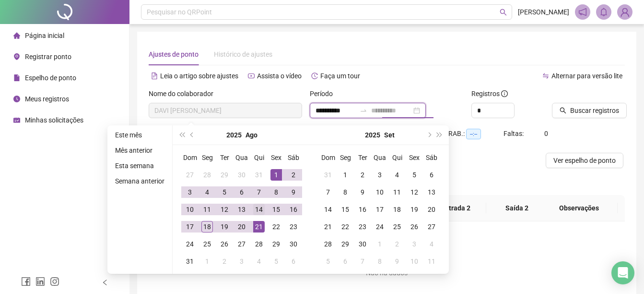 This screenshot has width=644, height=294. Describe the element at coordinates (294, 227) in the screenshot. I see `div: 23` at that location.